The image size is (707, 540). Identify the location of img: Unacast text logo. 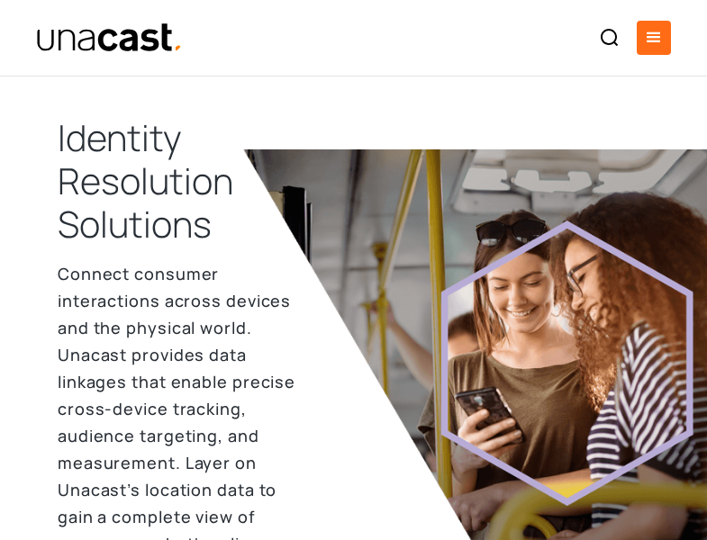
(109, 38).